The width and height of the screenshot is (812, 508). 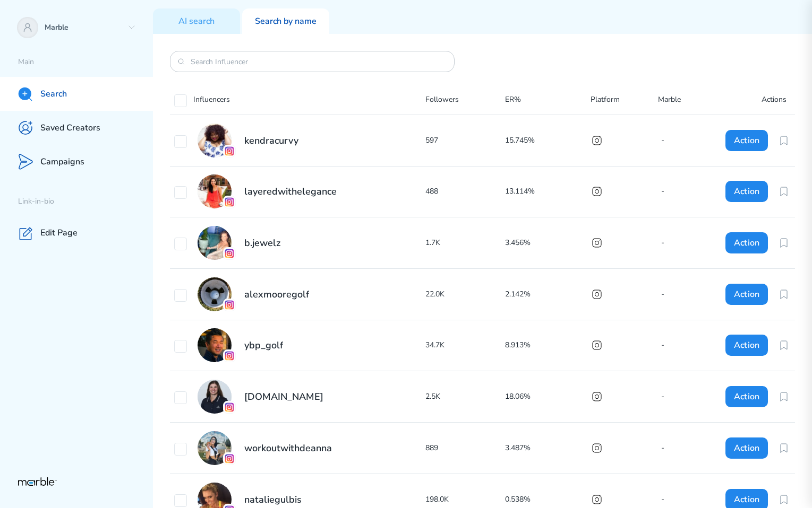 What do you see at coordinates (465, 397) in the screenshot?
I see `p: 2.5K` at bounding box center [465, 397].